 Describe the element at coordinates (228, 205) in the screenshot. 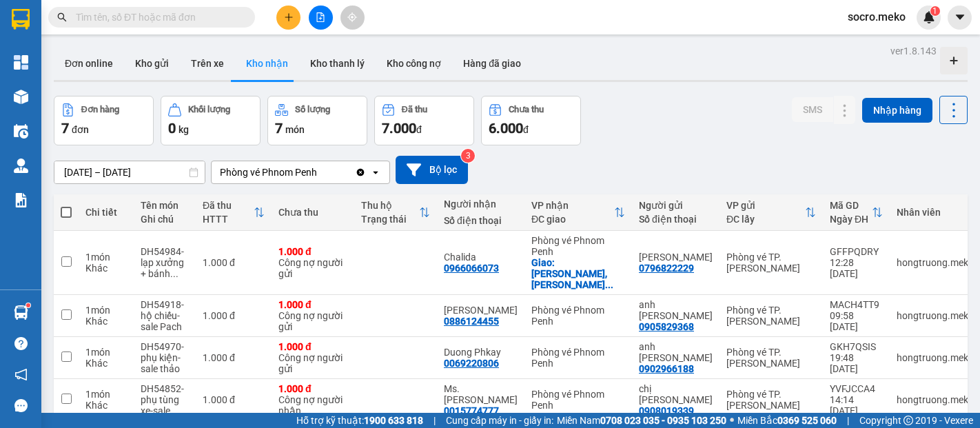

I see `div: Đã thu` at that location.